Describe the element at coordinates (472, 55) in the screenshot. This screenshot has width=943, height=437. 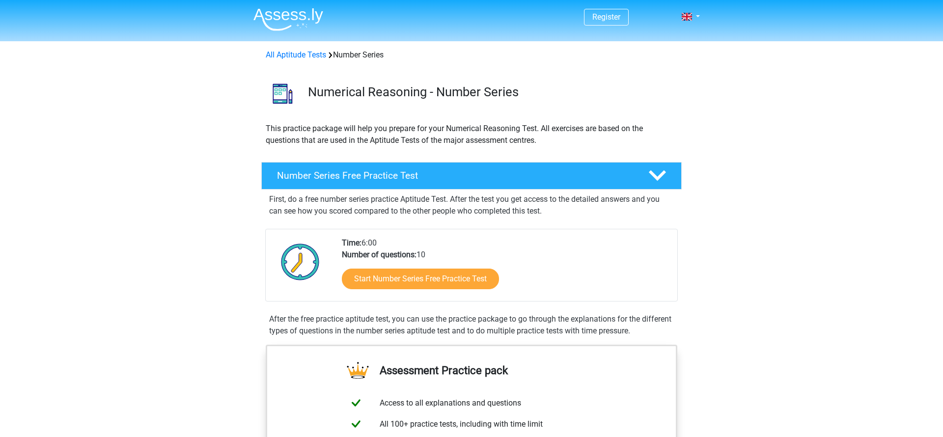
I see `div: Number Series` at that location.